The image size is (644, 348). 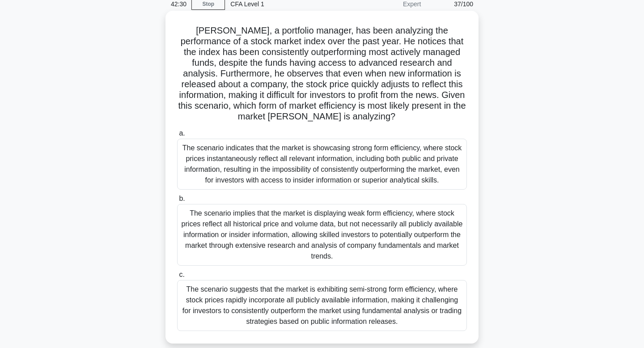 What do you see at coordinates (322, 305) in the screenshot?
I see `div: The scenario suggests that the market is exhibiting semi-strong form efficiency, where stock pric...` at bounding box center [322, 305].